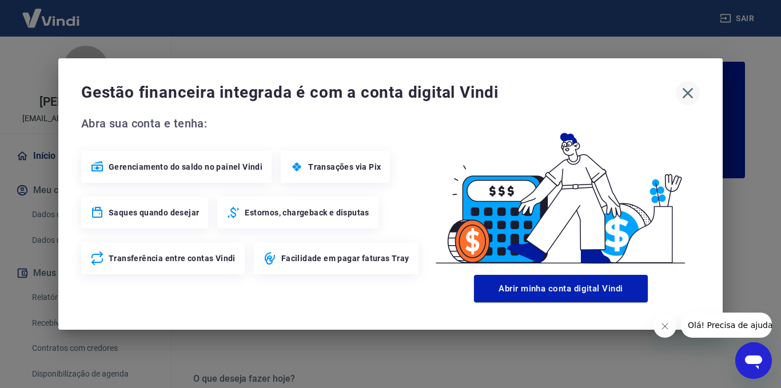 The height and width of the screenshot is (388, 781). Describe the element at coordinates (252, 124) in the screenshot. I see `span: Abra sua conta e tenha:` at that location.